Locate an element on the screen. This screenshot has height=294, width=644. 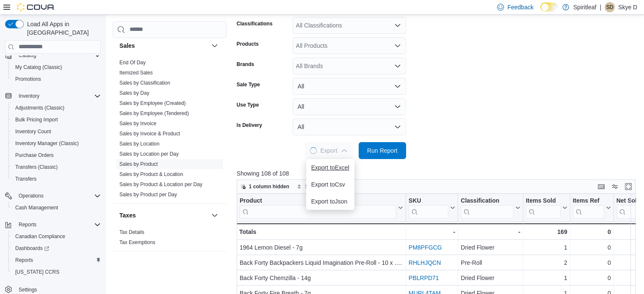
button: Bulk Pricing Import is located at coordinates (56, 120).